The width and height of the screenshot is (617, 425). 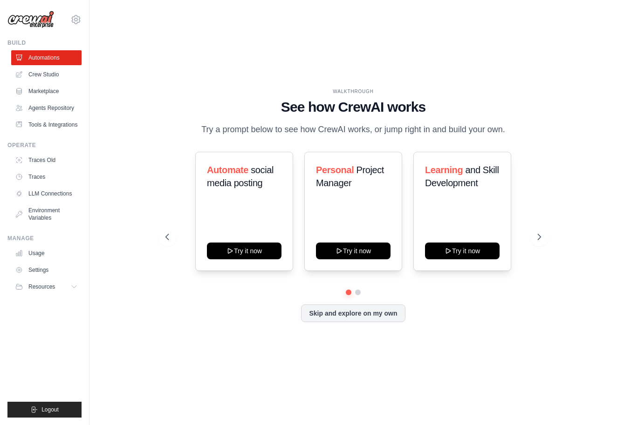 What do you see at coordinates (46, 160) in the screenshot?
I see `a: Traces Old` at bounding box center [46, 160].